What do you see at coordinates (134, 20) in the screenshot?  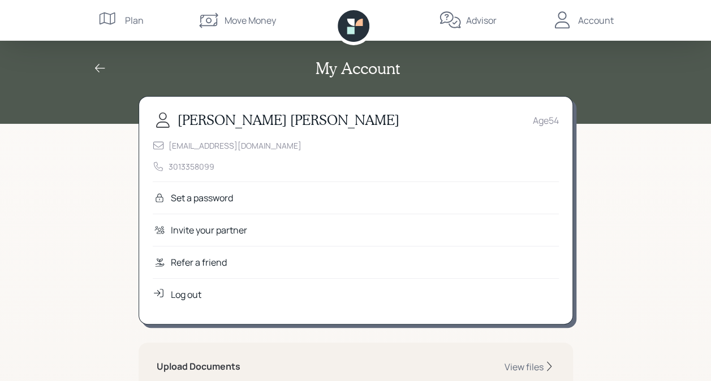 I see `div: Plan` at bounding box center [134, 20].